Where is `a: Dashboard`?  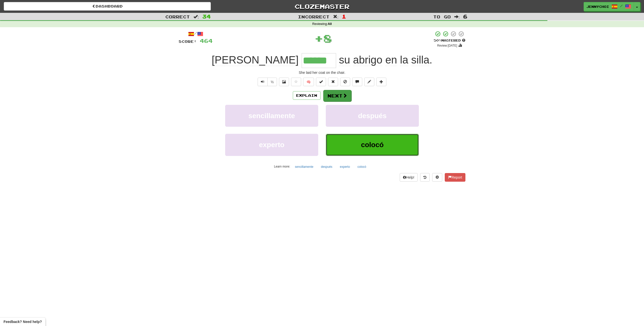
a: Dashboard is located at coordinates (107, 6).